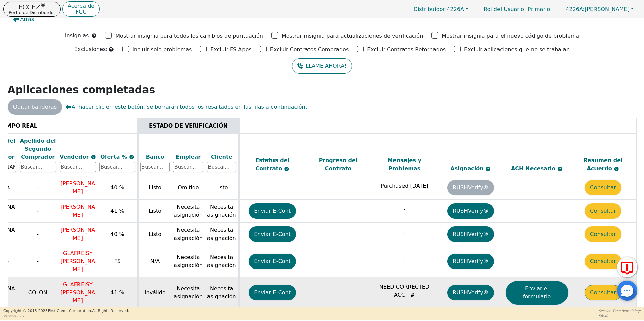  What do you see at coordinates (186, 107) in the screenshot?
I see `span: Al hacer clic en este botón, se borrarán todos los resaltados en las filas a continuación.` at bounding box center [186, 107].